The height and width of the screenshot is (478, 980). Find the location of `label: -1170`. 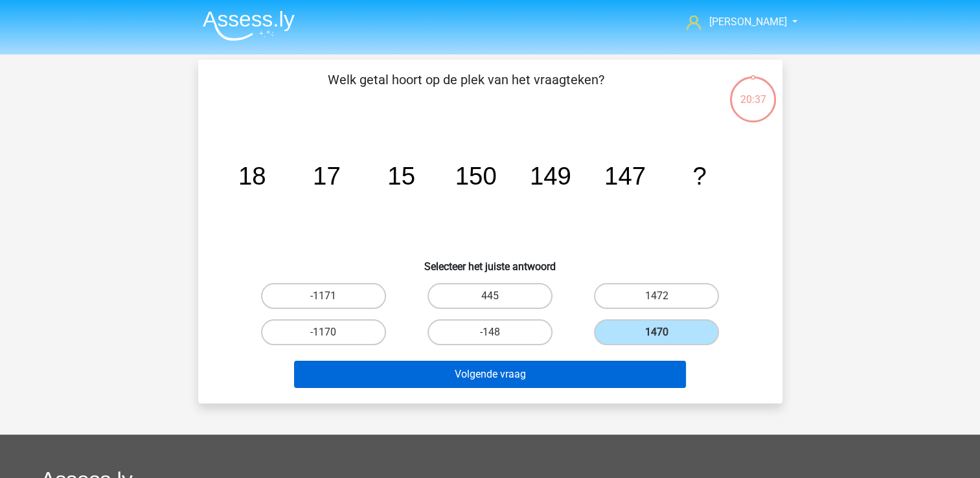

label: -1170 is located at coordinates (323, 332).